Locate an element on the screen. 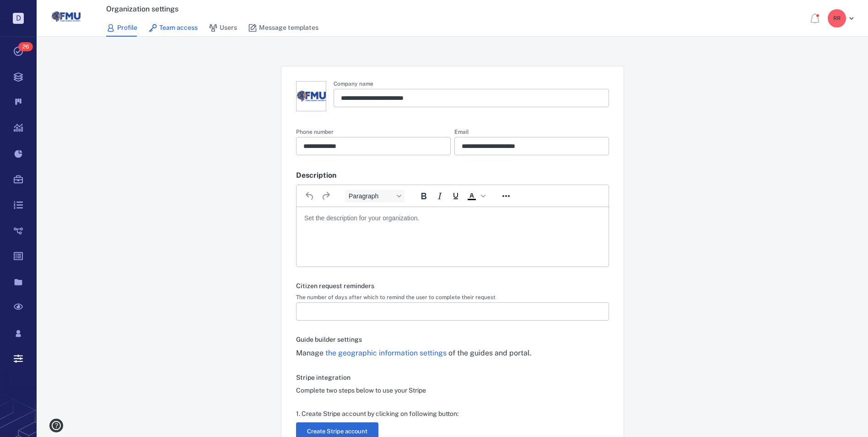 This screenshot has width=868, height=437. a: the geographic information settings is located at coordinates (386, 353).